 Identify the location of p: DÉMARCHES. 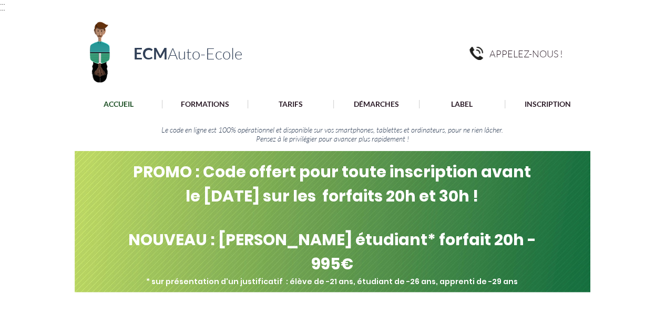
(376, 104).